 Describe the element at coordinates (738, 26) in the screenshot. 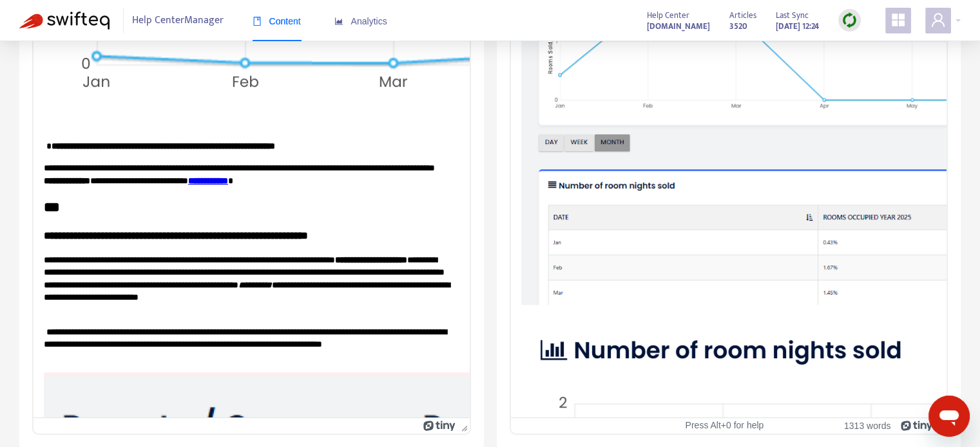

I see `strong: 3520` at that location.